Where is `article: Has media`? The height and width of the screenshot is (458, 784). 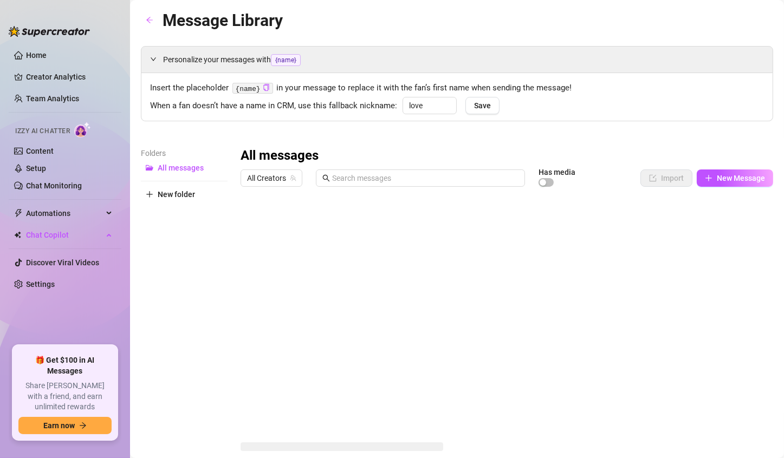
article: Has media is located at coordinates (557, 172).